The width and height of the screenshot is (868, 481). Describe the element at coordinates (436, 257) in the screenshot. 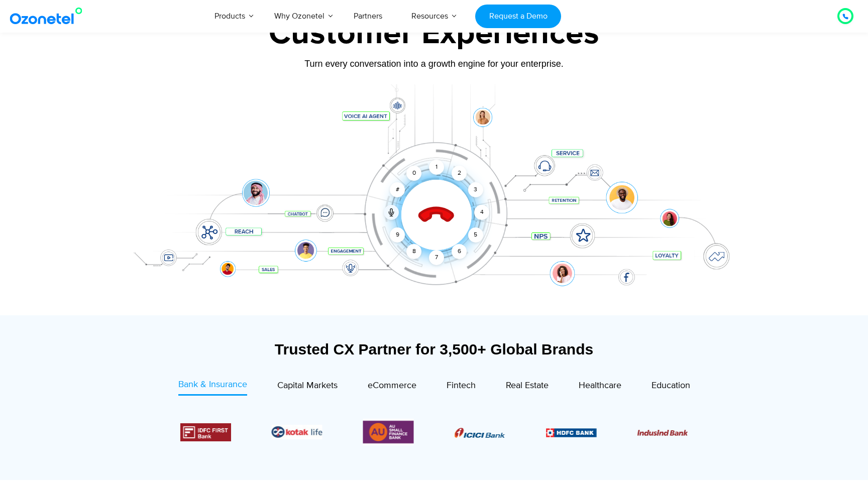

I see `div: 7` at that location.